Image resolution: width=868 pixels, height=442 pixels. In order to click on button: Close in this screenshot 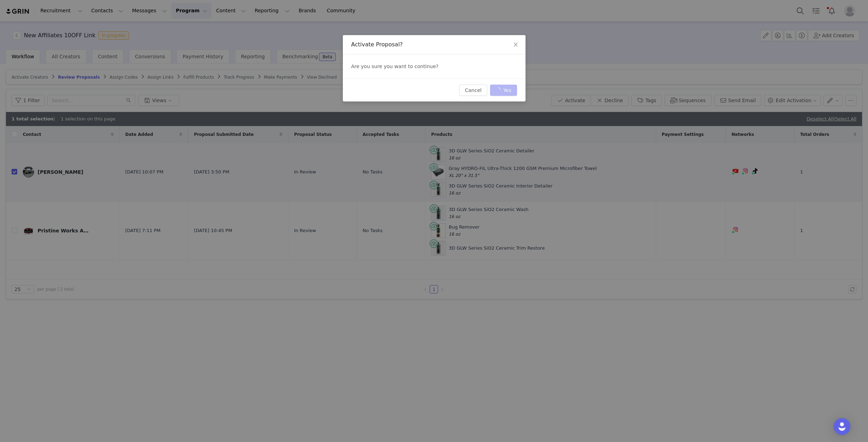, I will do `click(515, 45)`.